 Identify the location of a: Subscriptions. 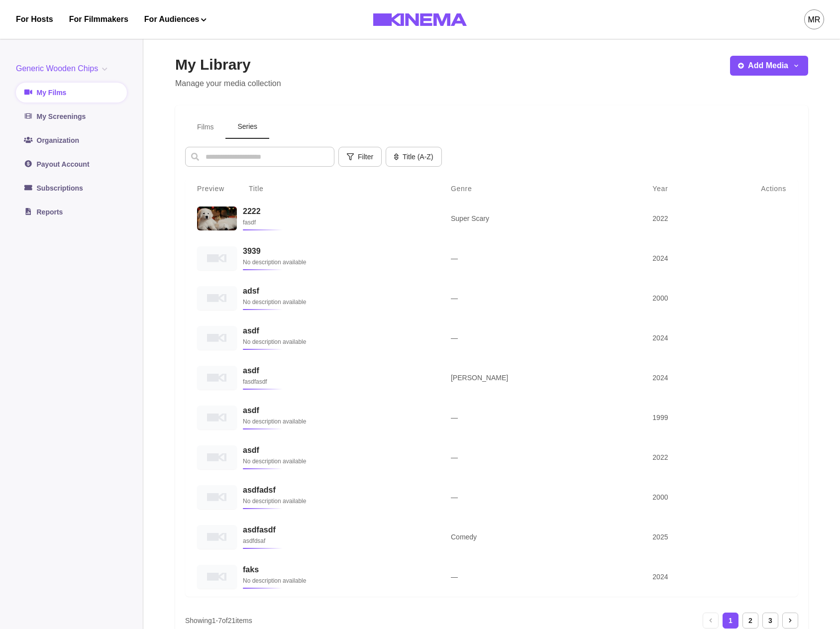
(71, 188).